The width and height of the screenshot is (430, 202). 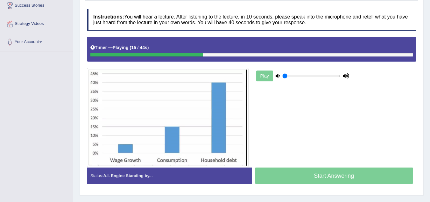 I want to click on strong: A.I. Engine Standing by..., so click(x=128, y=175).